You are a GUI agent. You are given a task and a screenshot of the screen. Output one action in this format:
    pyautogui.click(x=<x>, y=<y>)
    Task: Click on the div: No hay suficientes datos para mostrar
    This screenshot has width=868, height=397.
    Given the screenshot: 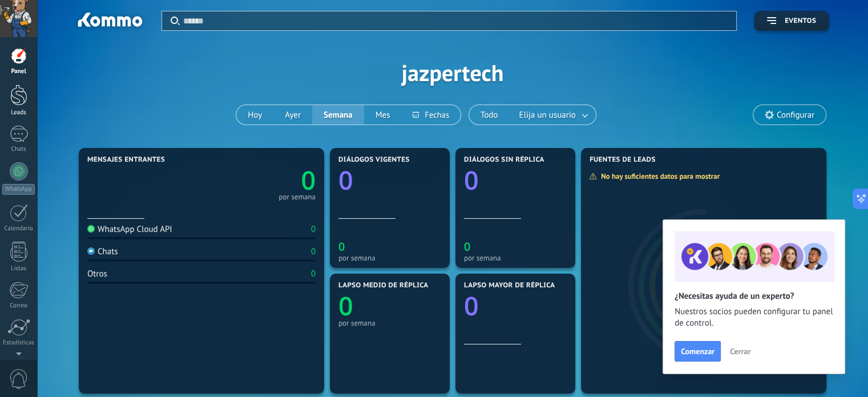 What is the action you would take?
    pyautogui.click(x=658, y=176)
    